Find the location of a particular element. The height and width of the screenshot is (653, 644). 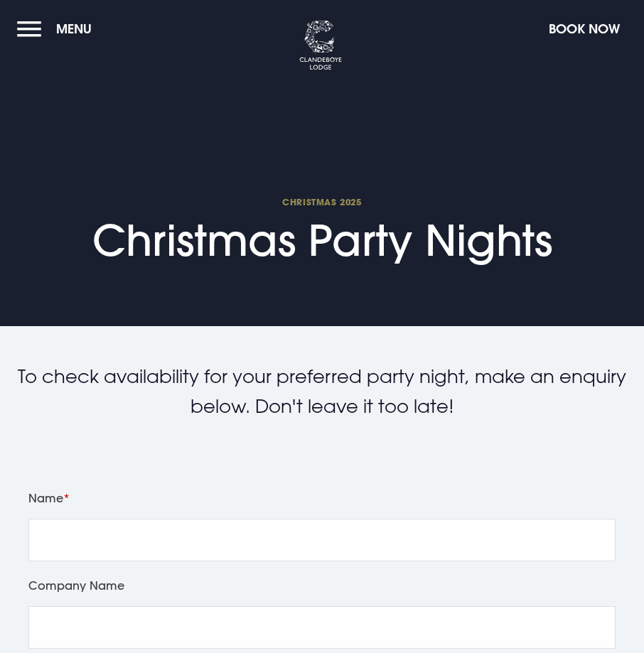

span: Menu is located at coordinates (74, 29).